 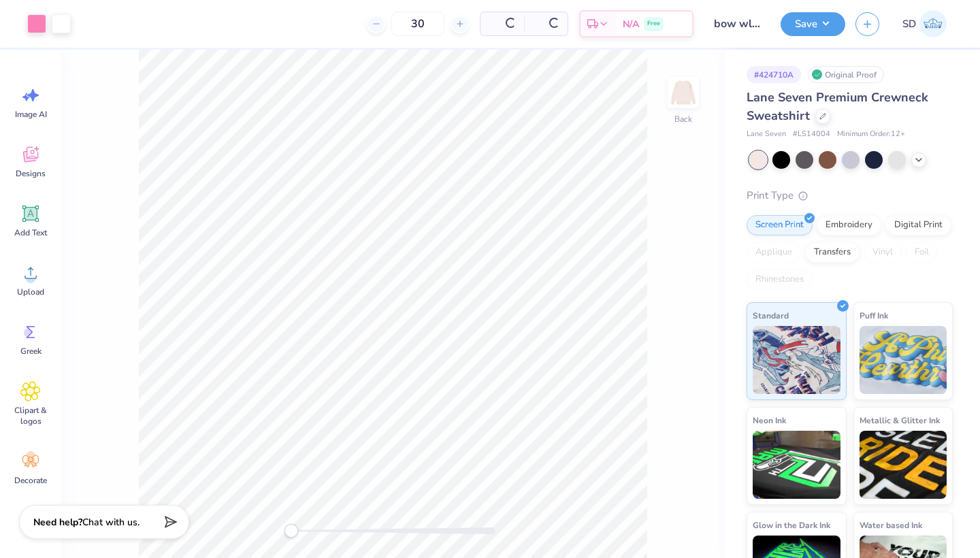 I want to click on div: Accessibility label, so click(x=291, y=531).